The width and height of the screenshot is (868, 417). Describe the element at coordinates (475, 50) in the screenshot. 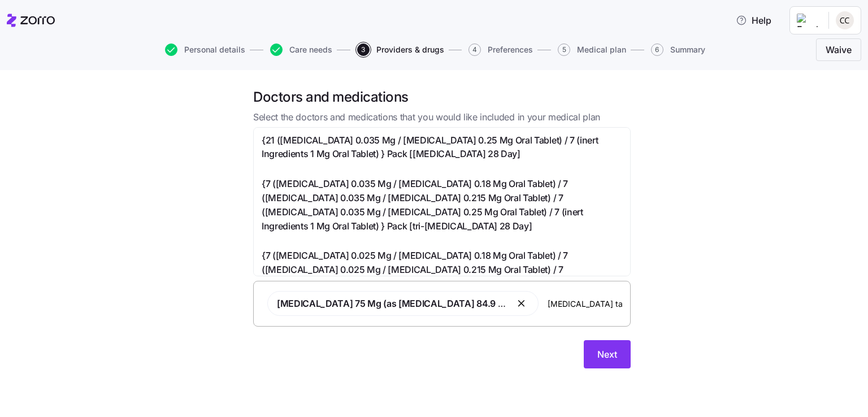

I see `span: 4` at that location.